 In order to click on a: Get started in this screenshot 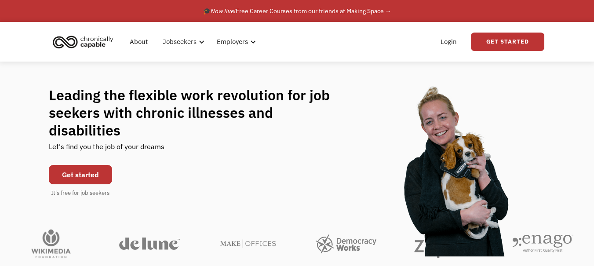, I will do `click(80, 174)`.